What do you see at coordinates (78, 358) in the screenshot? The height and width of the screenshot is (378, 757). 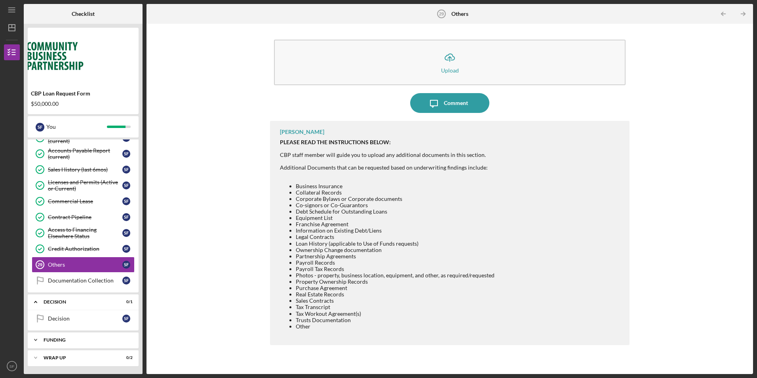 I see `div: Wrap up` at bounding box center [78, 358].